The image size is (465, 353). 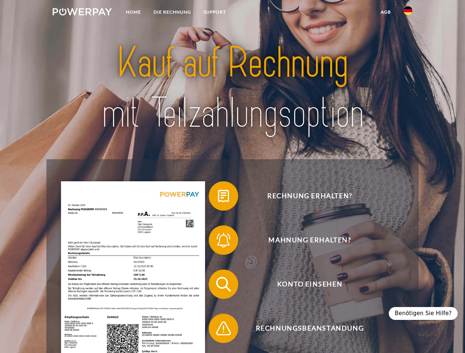 What do you see at coordinates (304, 196) in the screenshot?
I see `a: Rechnung erhalten?` at bounding box center [304, 196].